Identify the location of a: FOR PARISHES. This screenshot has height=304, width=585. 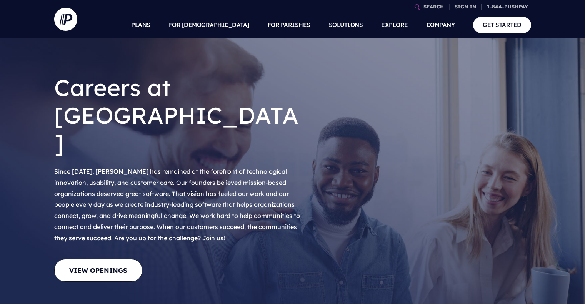
(289, 25).